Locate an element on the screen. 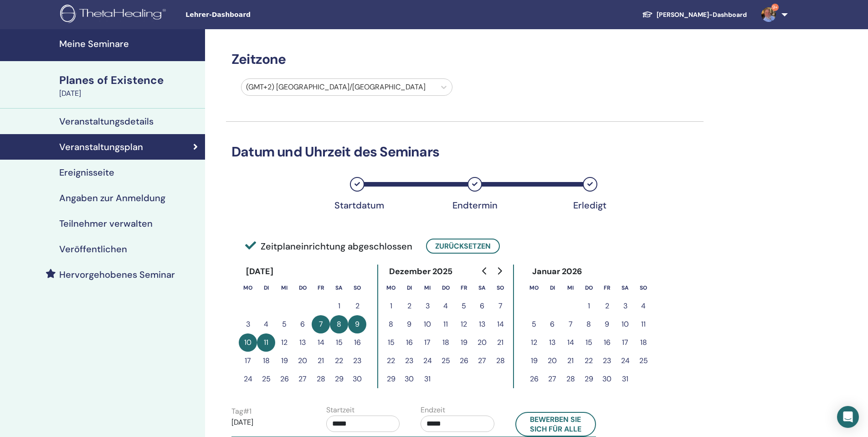 The height and width of the screenshot is (437, 868). label: Endzeit is located at coordinates (433, 410).